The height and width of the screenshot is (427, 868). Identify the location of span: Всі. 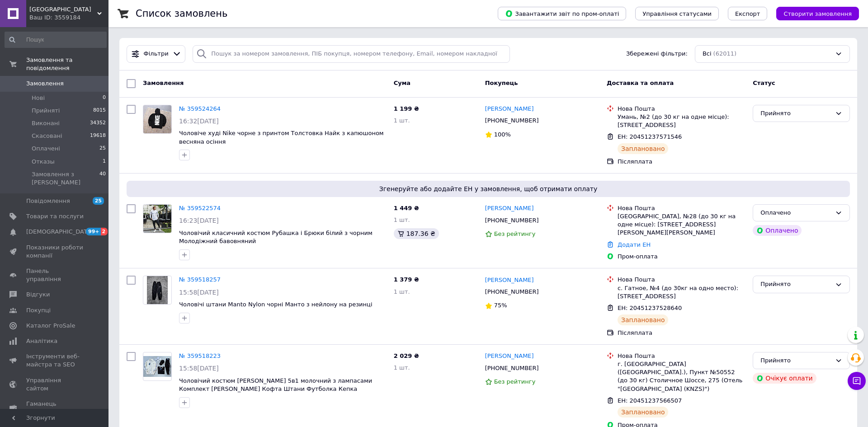
(707, 54).